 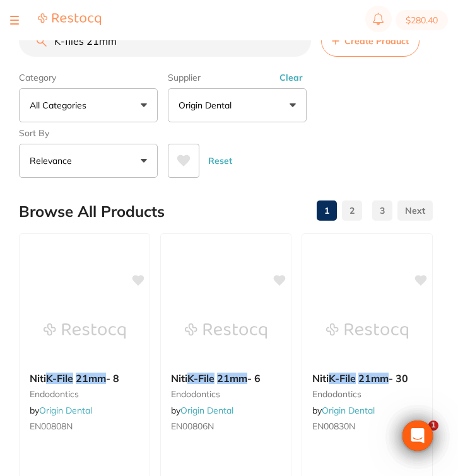 What do you see at coordinates (237, 105) in the screenshot?
I see `button: Origin Dental` at bounding box center [237, 105].